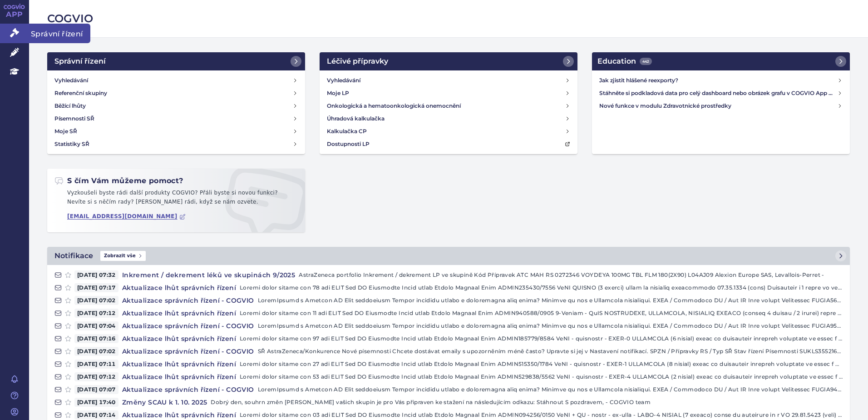  What do you see at coordinates (718, 81) in the screenshot?
I see `h4: Jak zjistit hlášené reexporty?` at bounding box center [718, 81].